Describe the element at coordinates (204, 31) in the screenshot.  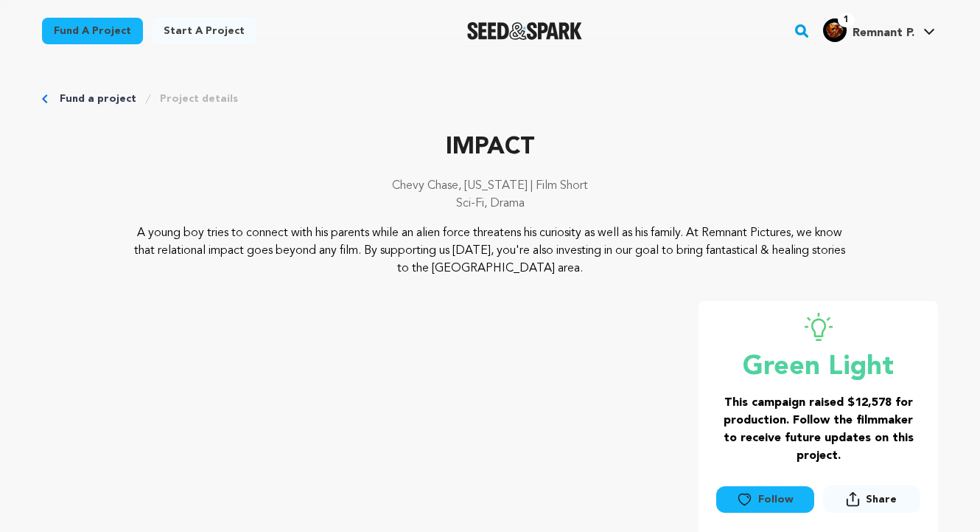
I see `a: Start a project` at that location.